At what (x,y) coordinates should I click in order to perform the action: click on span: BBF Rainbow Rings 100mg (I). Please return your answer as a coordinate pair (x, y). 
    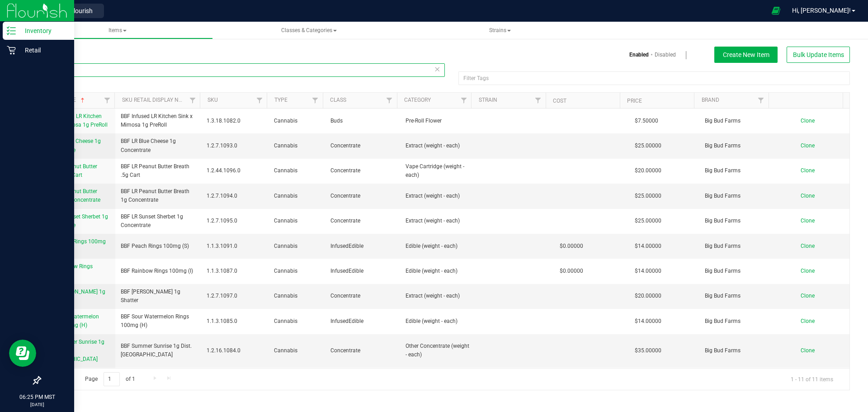
    Looking at the image, I should click on (157, 271).